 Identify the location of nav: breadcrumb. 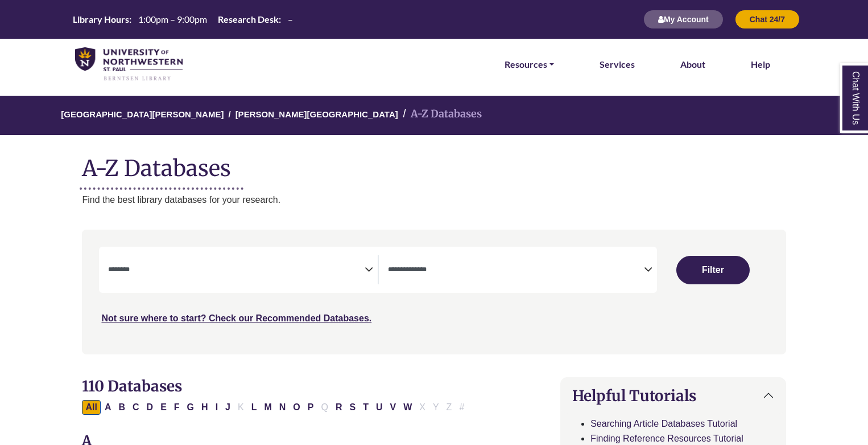
(433, 115).